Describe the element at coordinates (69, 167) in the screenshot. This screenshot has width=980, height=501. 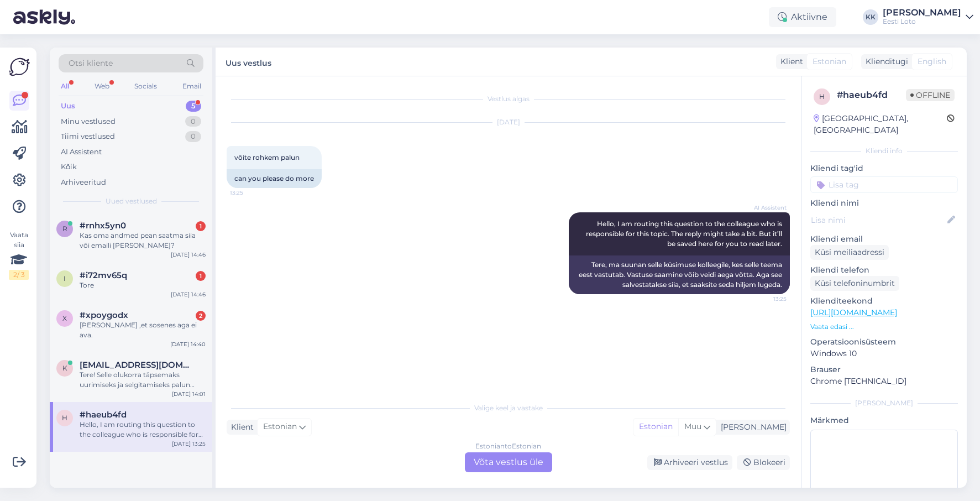
I see `div: Kõik` at that location.